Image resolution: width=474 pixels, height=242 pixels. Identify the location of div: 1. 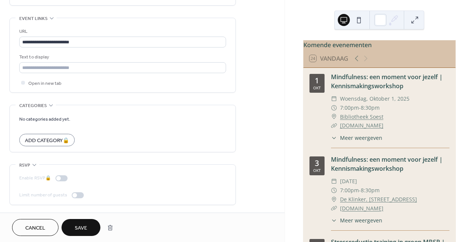
(317, 81).